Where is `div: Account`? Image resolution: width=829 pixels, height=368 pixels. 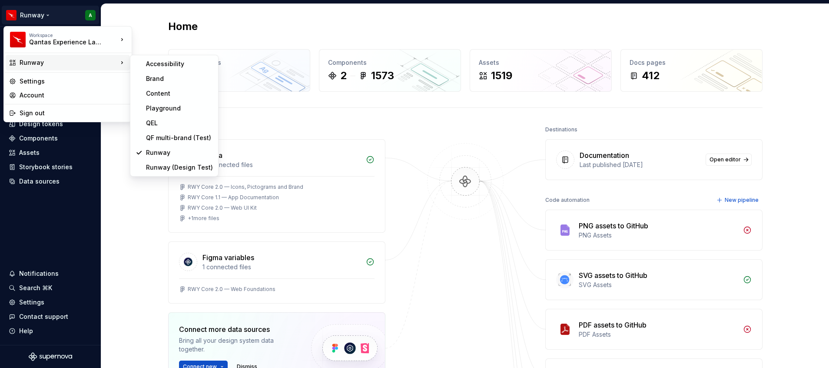 div: Account is located at coordinates (73, 95).